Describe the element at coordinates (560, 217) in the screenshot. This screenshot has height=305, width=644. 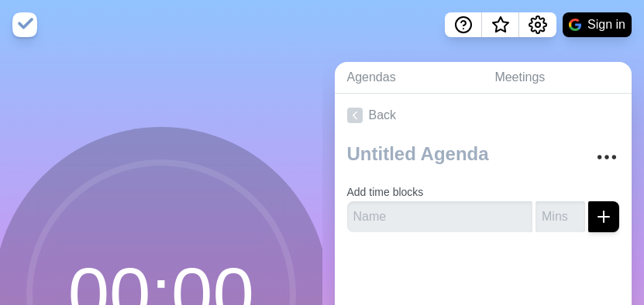
I see `input: Mins` at that location.